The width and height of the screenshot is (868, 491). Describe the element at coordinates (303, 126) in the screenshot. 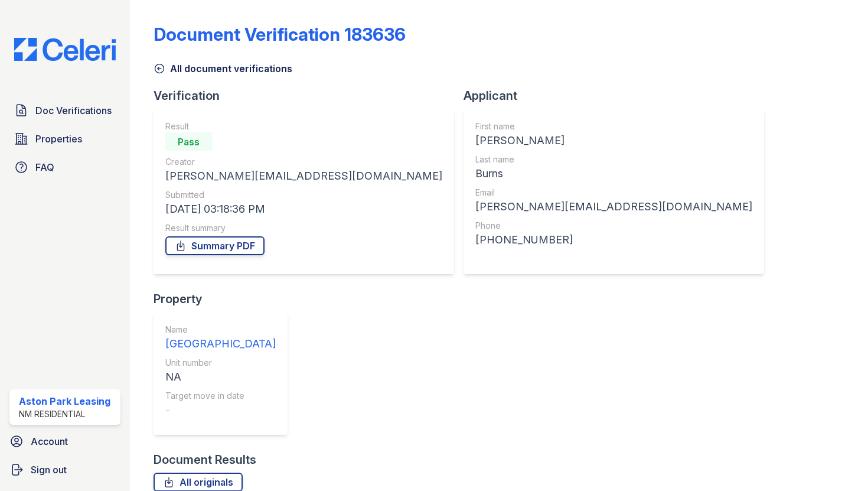

I see `div: Result` at that location.